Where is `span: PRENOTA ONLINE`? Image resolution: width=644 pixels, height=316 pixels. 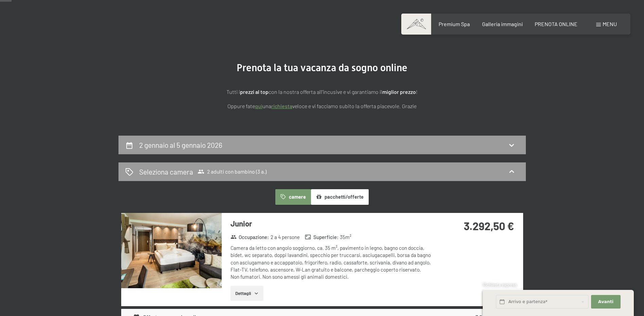
span: PRENOTA ONLINE is located at coordinates (556, 24).